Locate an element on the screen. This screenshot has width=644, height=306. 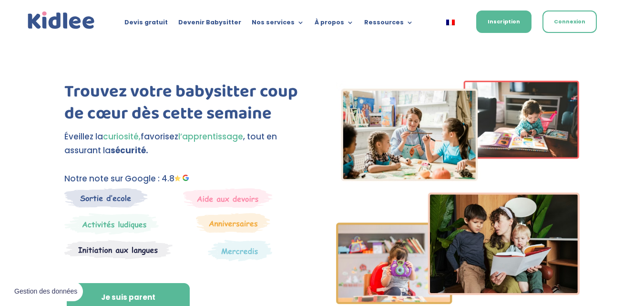
span: l’apprentissage is located at coordinates (211, 136).